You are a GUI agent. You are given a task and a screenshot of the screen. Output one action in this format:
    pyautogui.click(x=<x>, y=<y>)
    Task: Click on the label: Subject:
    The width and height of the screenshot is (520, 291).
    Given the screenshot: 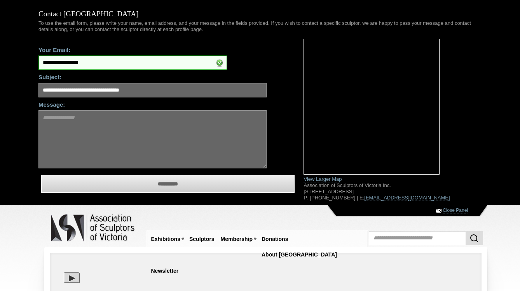 What is the action you would take?
    pyautogui.click(x=165, y=75)
    